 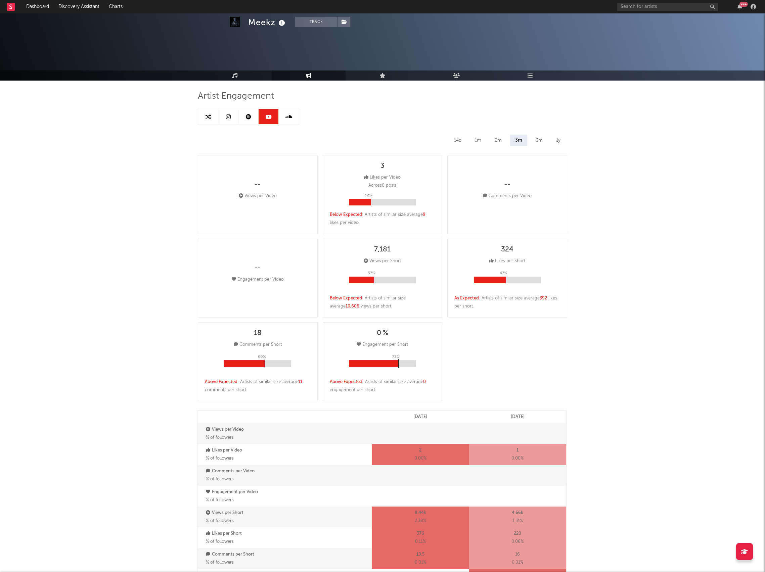 I want to click on p: Likes per Short, so click(x=288, y=534).